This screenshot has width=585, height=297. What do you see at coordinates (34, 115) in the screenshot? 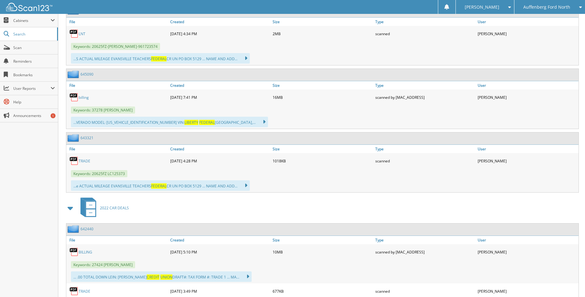
I see `span: Announcements` at bounding box center [34, 115].